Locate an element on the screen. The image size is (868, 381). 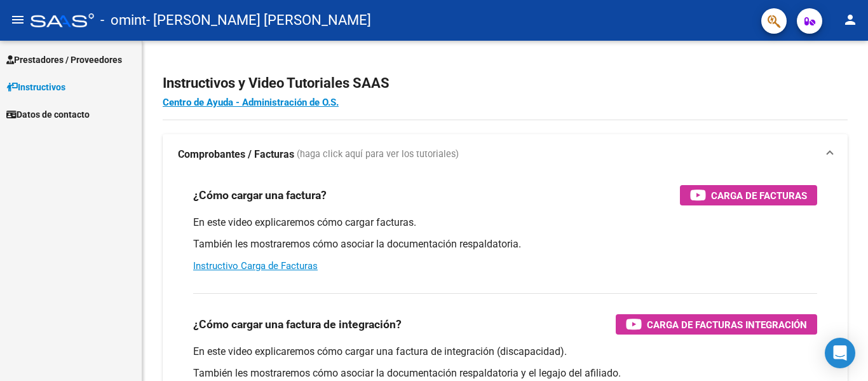
span: - omint is located at coordinates (123, 20).